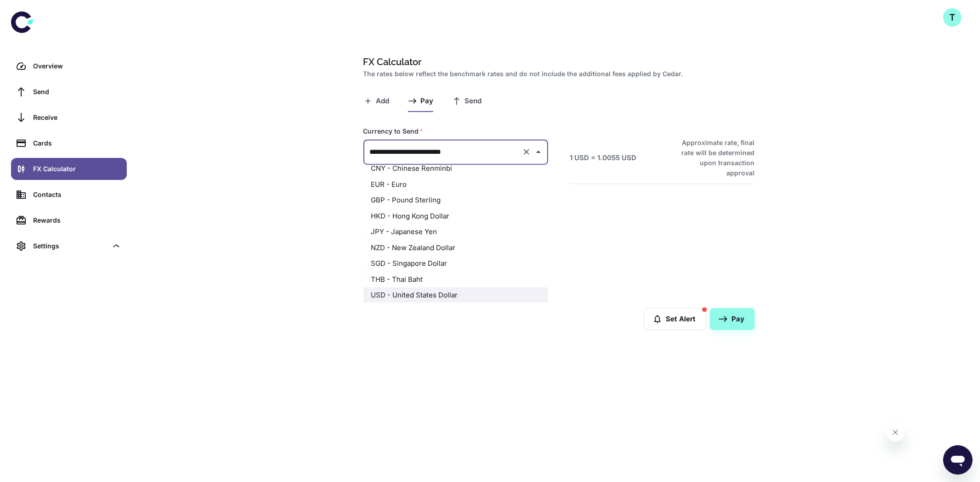 This screenshot has width=980, height=482. What do you see at coordinates (69, 117) in the screenshot?
I see `a: Receive` at bounding box center [69, 117].